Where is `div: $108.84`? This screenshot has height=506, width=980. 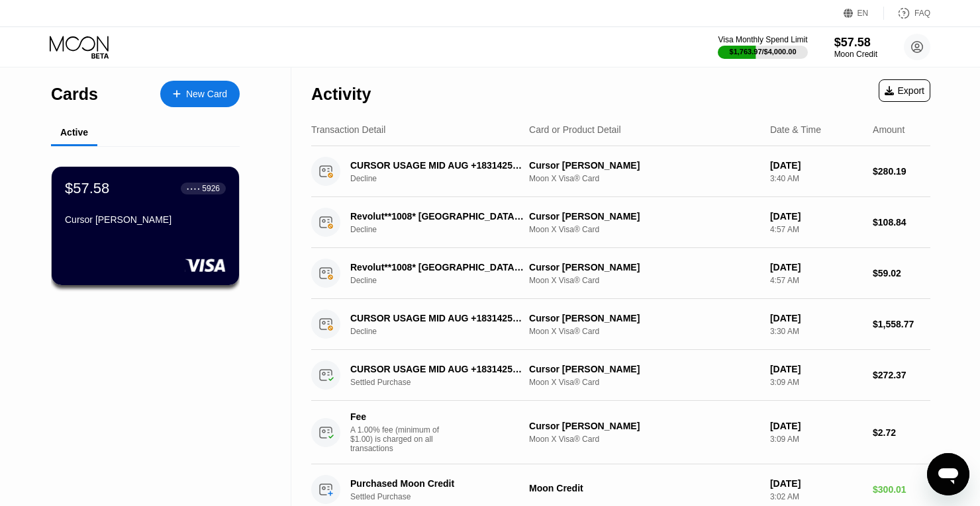
div: $108.84 is located at coordinates (901, 222).